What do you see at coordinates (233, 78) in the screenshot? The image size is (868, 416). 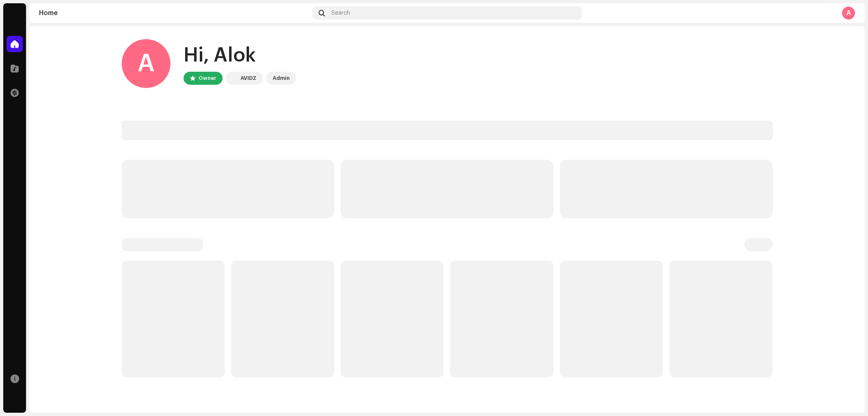 I see `img: 10d72f0b-d06a-424f-aeaa-9c9f537e57b6` at bounding box center [233, 78].